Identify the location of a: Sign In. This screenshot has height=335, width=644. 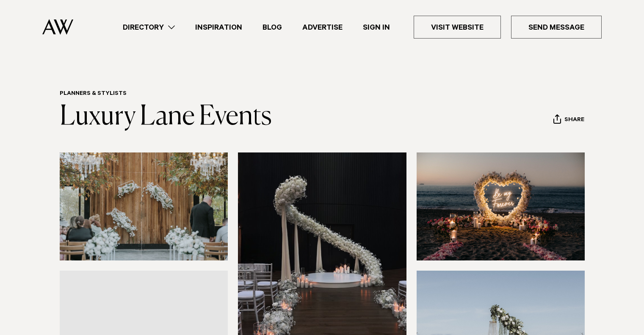
(376, 27).